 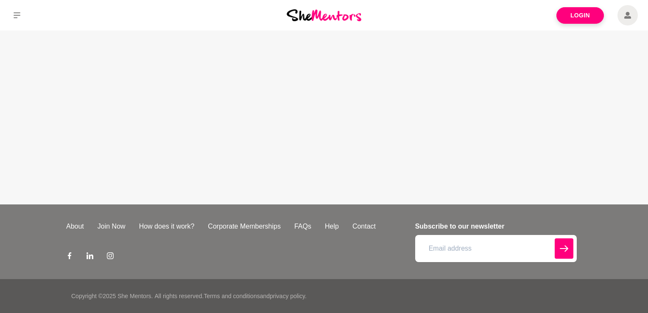 What do you see at coordinates (167, 227) in the screenshot?
I see `a: How does it work?` at bounding box center [167, 227].